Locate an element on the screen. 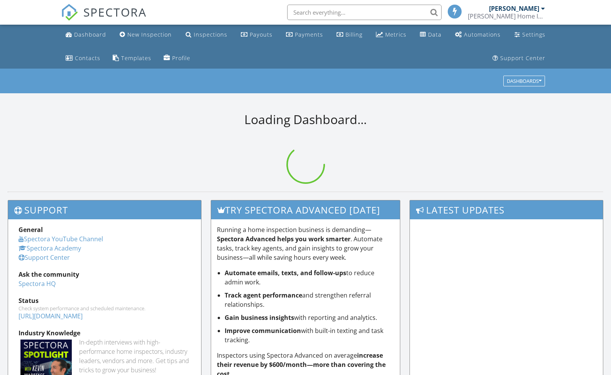 The width and height of the screenshot is (611, 375). a: Spectora YouTube Channel is located at coordinates (61, 239).